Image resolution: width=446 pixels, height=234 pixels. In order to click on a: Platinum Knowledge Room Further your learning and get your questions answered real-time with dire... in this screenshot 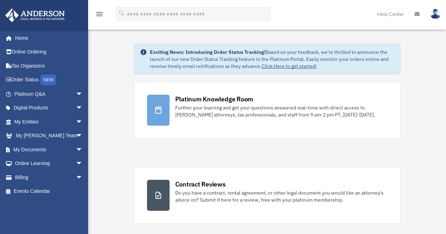, I will do `click(267, 110)`.